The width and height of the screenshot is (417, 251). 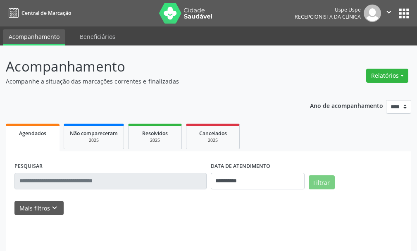 What do you see at coordinates (387, 76) in the screenshot?
I see `button: Relatórios` at bounding box center [387, 76].